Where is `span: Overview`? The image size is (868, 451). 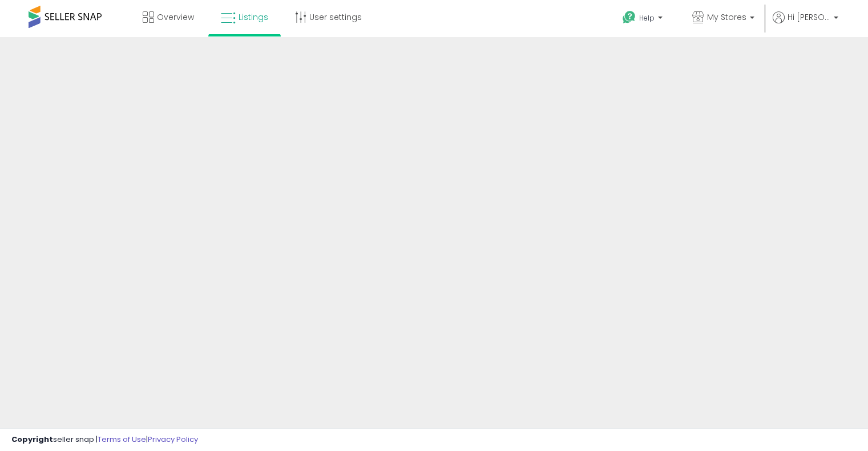
span: Overview is located at coordinates (175, 17).